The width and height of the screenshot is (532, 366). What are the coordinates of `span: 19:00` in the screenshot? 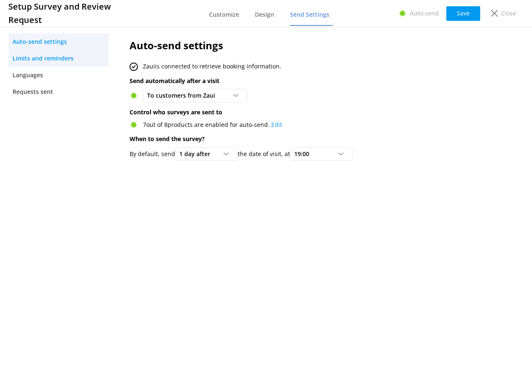 It's located at (304, 154).